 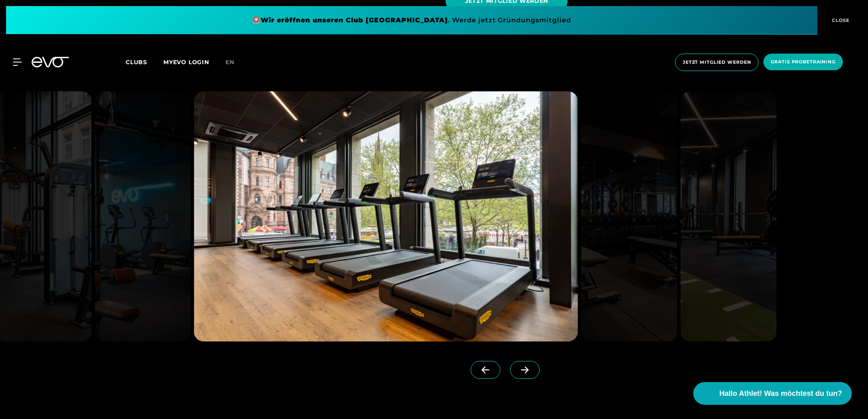 What do you see at coordinates (235, 62) in the screenshot?
I see `a: en` at bounding box center [235, 62].